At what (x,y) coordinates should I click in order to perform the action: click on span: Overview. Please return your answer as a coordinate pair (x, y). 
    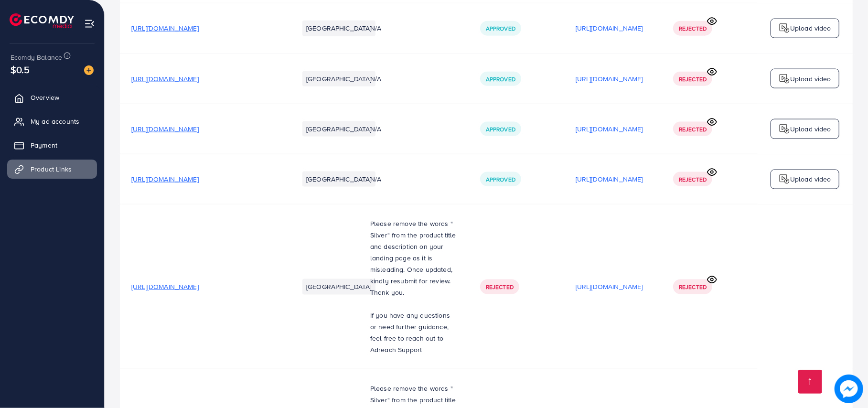
    Looking at the image, I should click on (45, 97).